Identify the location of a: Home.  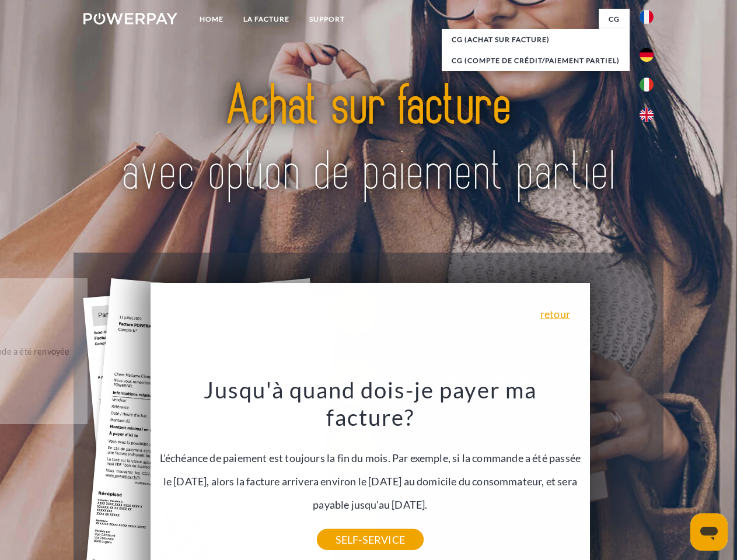
(211, 19).